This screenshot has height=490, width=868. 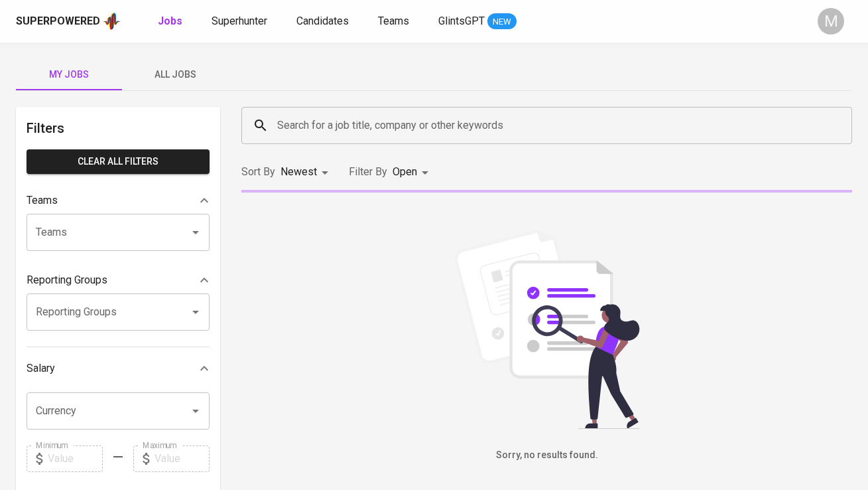 What do you see at coordinates (831, 22) in the screenshot?
I see `div: M` at bounding box center [831, 22].